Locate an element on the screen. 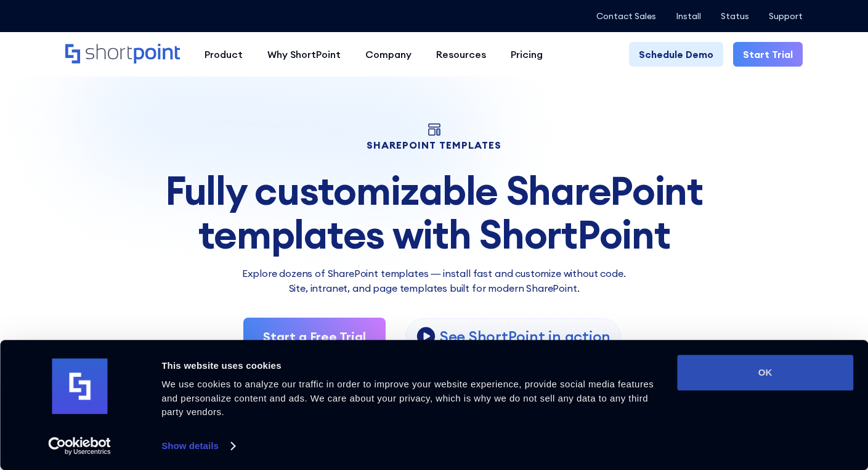 Image resolution: width=868 pixels, height=470 pixels. a: Product is located at coordinates (224, 55).